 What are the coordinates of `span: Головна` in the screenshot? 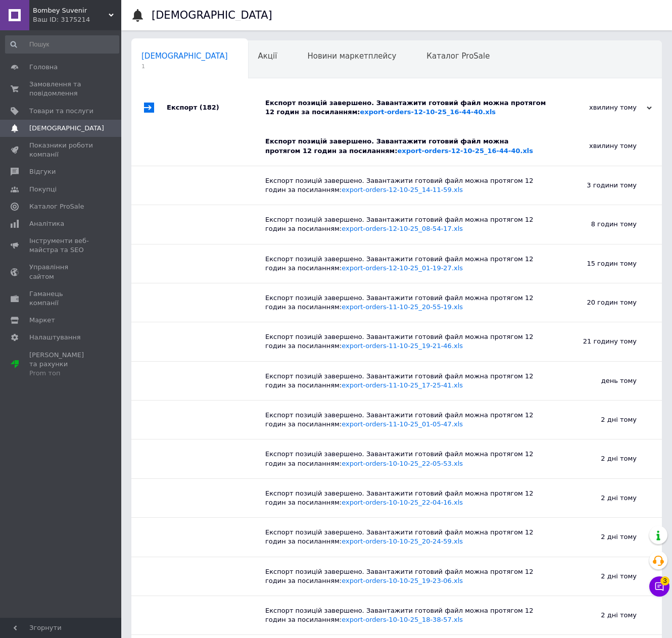 It's located at (43, 67).